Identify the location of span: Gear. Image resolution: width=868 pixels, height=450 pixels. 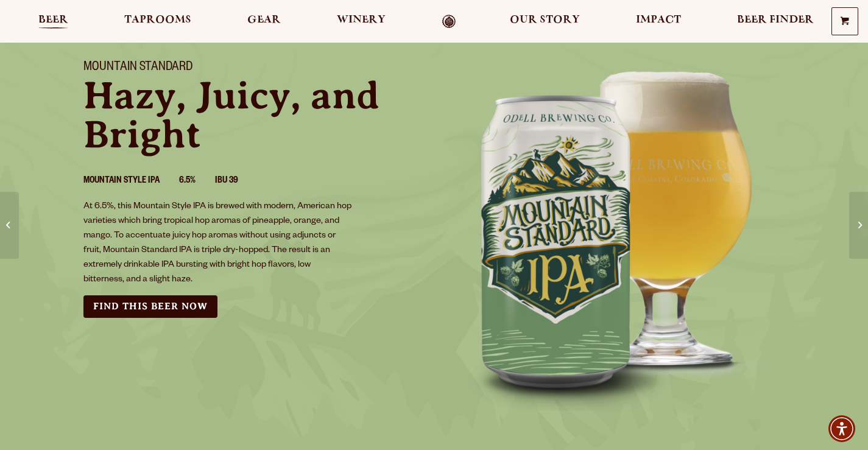
(264, 20).